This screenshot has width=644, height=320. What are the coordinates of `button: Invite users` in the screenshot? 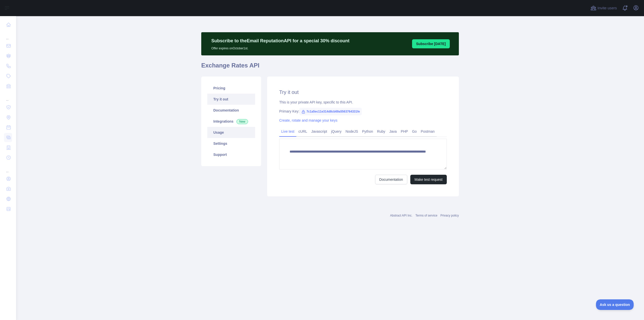 It's located at (603, 8).